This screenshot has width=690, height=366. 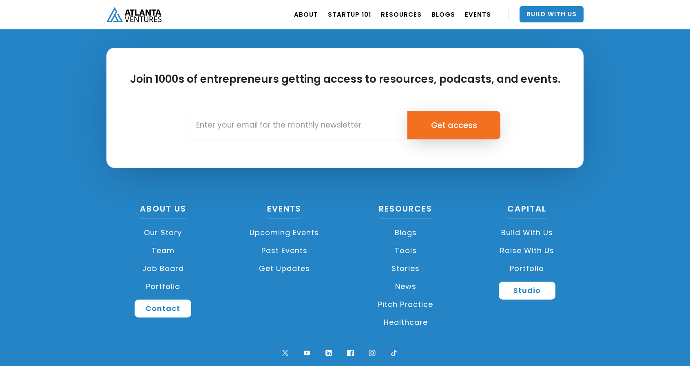 What do you see at coordinates (163, 269) in the screenshot?
I see `a: Job Board` at bounding box center [163, 269].